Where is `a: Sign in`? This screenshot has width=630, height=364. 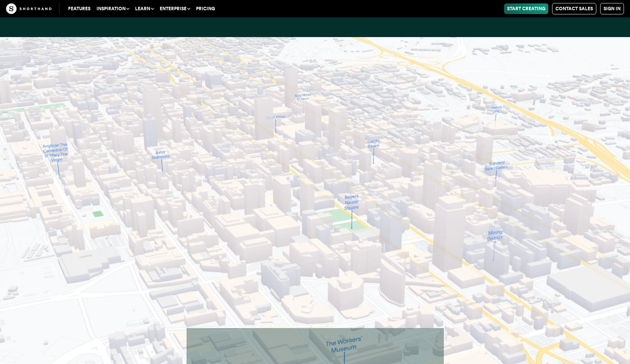
a: Sign in is located at coordinates (612, 9).